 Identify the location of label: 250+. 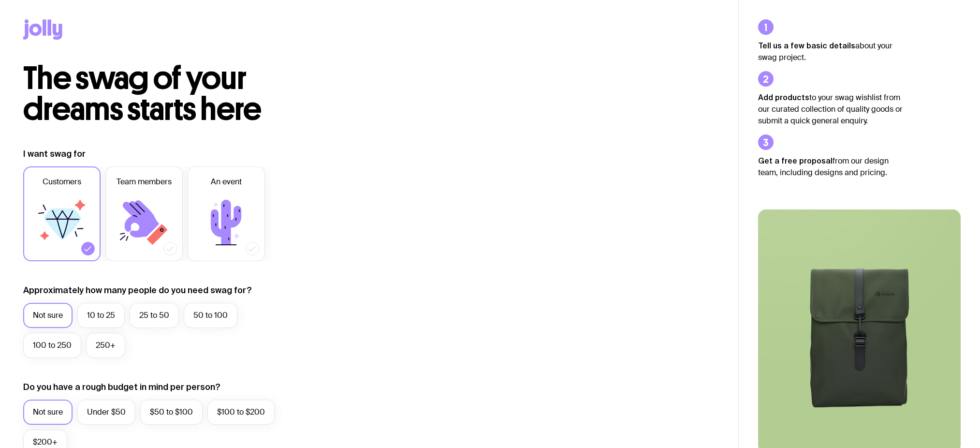
(105, 346).